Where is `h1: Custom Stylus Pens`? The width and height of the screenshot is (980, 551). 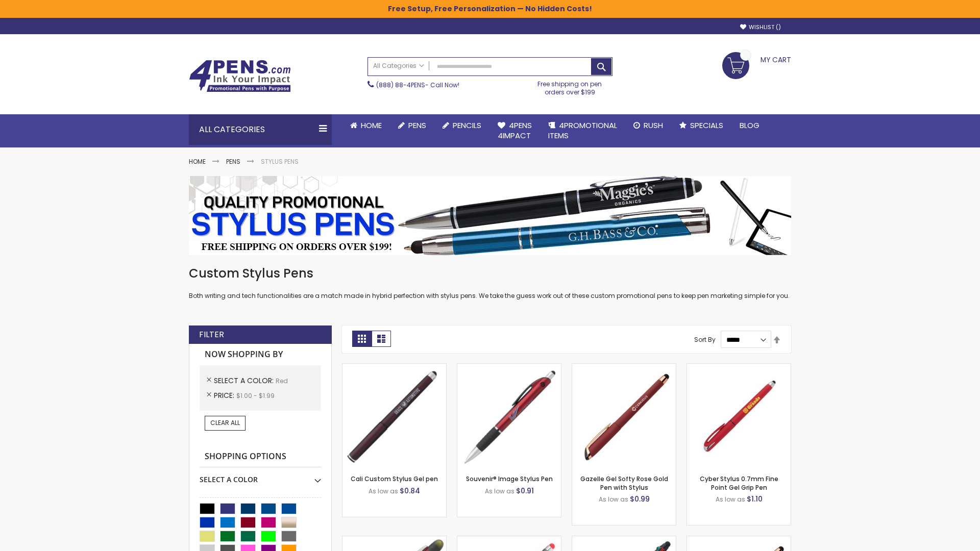
h1: Custom Stylus Pens is located at coordinates (490, 273).